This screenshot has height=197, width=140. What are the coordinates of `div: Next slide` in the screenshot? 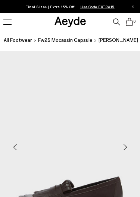 It's located at (125, 147).